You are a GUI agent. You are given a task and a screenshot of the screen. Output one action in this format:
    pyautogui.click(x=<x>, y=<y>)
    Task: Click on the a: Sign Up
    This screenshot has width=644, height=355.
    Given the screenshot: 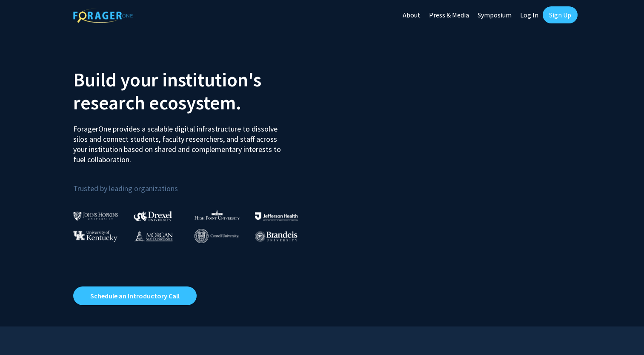 What is the action you would take?
    pyautogui.click(x=561, y=15)
    